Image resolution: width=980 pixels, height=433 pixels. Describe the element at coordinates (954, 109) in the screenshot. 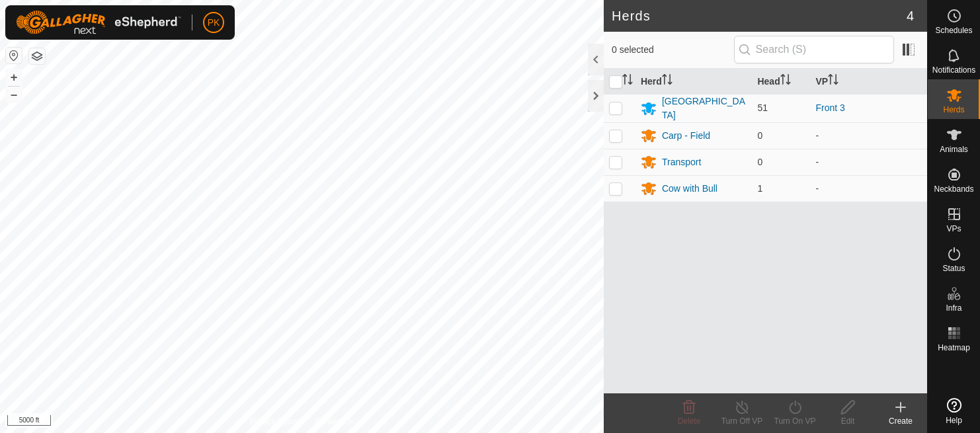

I see `span: Herds` at that location.